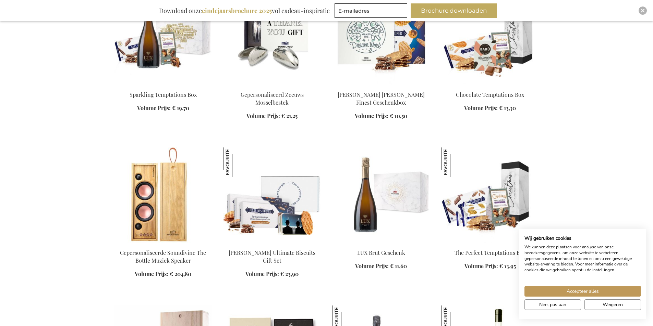 The width and height of the screenshot is (653, 326). Describe the element at coordinates (381, 253) in the screenshot. I see `a: LUX Brut Geschenk` at that location.